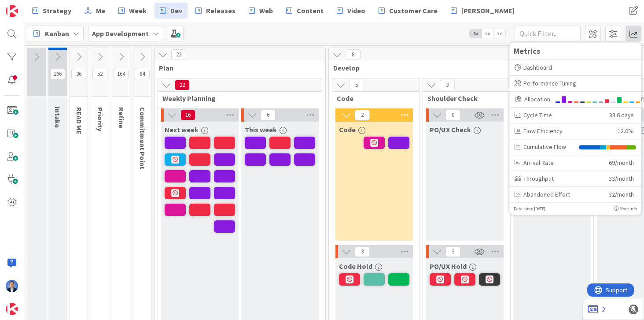  Describe the element at coordinates (453, 115) in the screenshot. I see `span: 0` at that location.